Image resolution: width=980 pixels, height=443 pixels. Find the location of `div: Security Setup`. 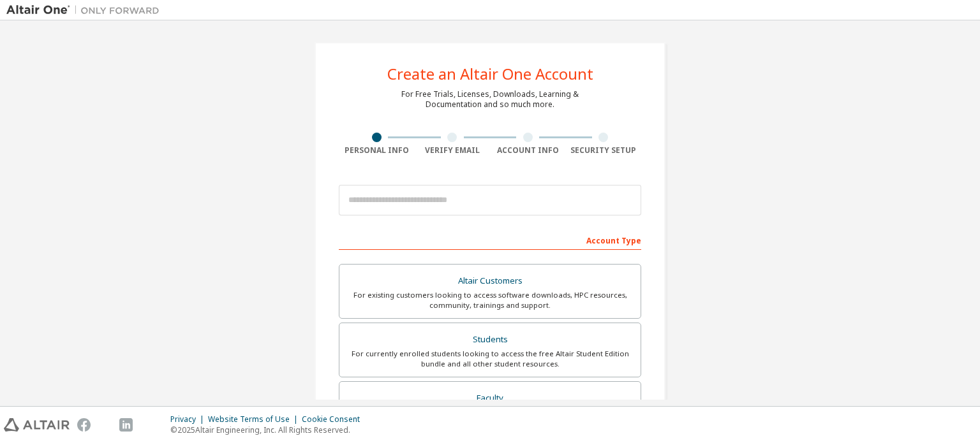

div: Security Setup is located at coordinates (604, 151).